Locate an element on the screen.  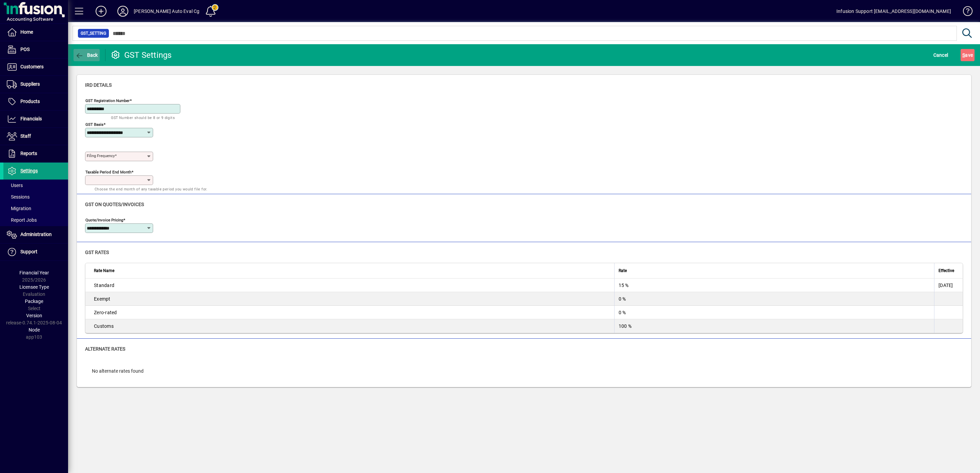
a: Users is located at coordinates (36, 185).